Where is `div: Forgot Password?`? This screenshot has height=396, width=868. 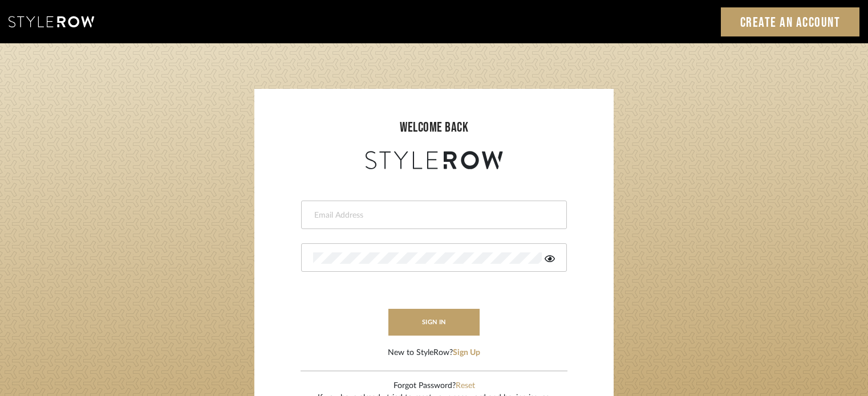
div: Forgot Password? is located at coordinates (434, 385).